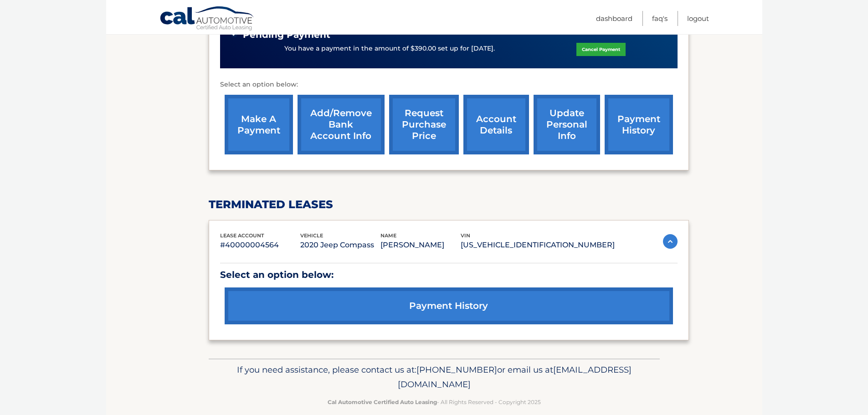 The height and width of the screenshot is (415, 868). What do you see at coordinates (600, 49) in the screenshot?
I see `a: Cancel Payment` at bounding box center [600, 49].